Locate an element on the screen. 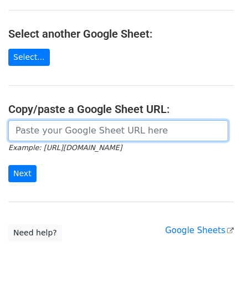 This screenshot has width=242, height=293. a: Select... is located at coordinates (29, 57).